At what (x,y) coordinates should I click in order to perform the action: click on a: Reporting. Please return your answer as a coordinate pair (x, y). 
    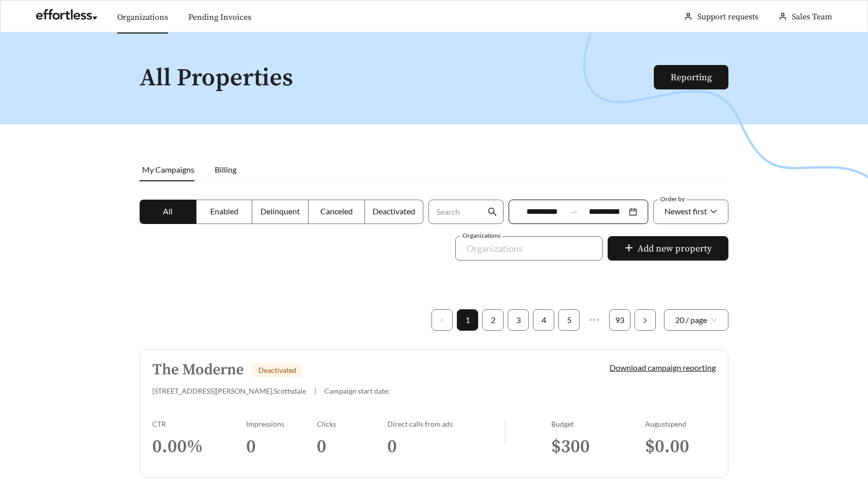
    Looking at the image, I should click on (691, 77).